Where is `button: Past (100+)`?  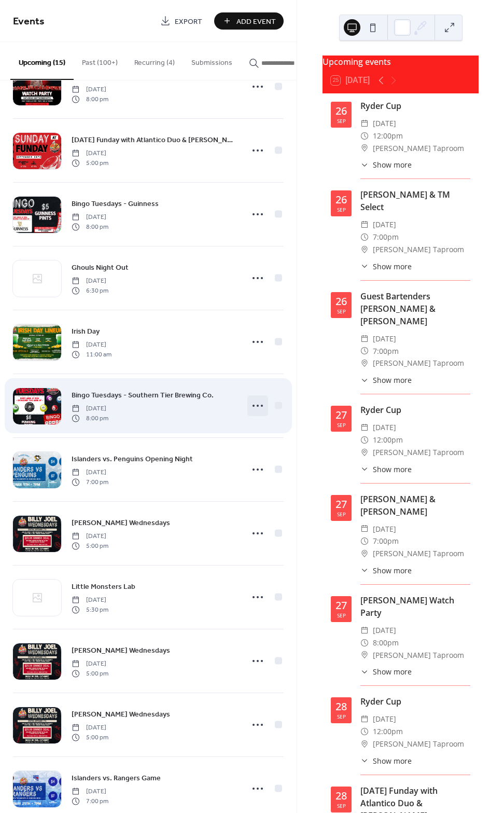
button: Past (100+) is located at coordinates (99, 61).